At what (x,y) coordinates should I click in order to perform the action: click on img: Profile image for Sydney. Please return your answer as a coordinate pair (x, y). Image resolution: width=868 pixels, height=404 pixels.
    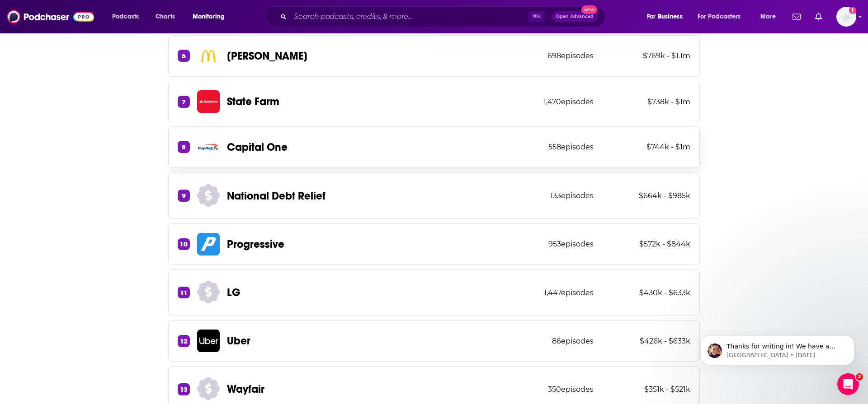
    Looking at the image, I should click on (28, 34).